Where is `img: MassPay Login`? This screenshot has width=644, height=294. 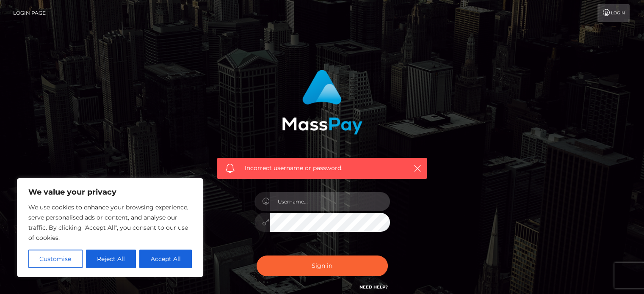
img: MassPay Login is located at coordinates (322, 102).